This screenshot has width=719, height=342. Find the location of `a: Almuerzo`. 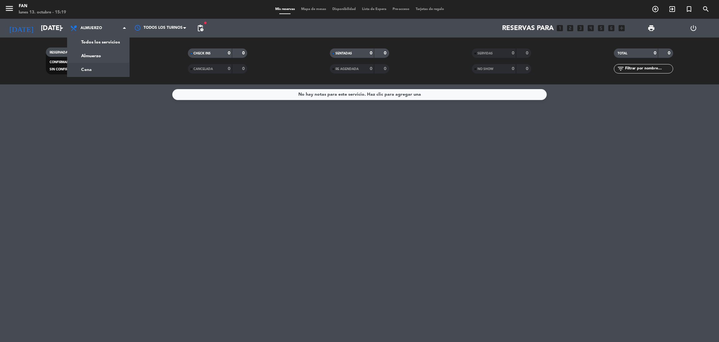

a: Almuerzo is located at coordinates (98, 56).